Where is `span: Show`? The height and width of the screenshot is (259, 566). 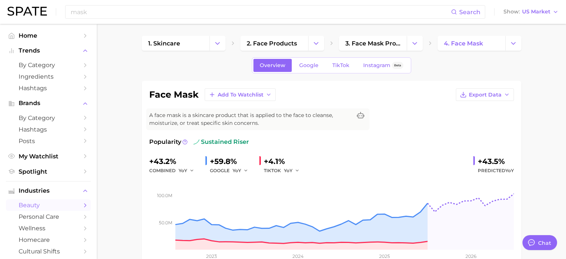 span: Show is located at coordinates (512, 12).